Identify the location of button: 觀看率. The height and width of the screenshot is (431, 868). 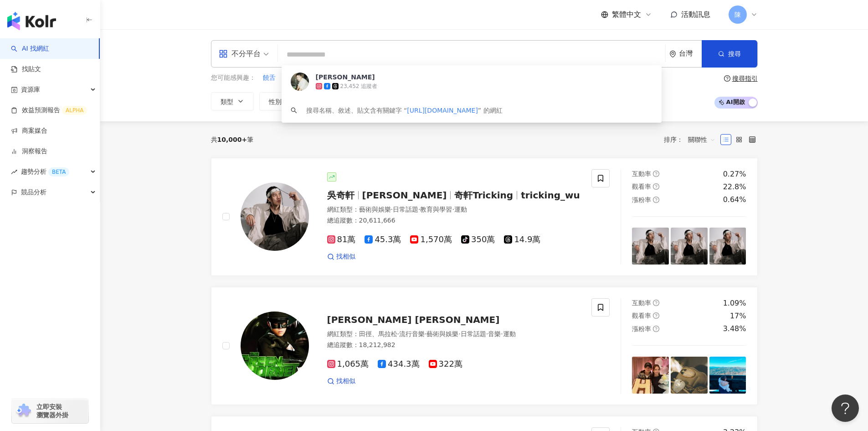
(442, 101).